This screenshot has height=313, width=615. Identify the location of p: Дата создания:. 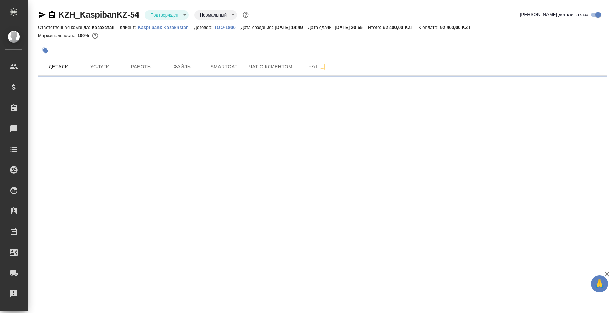
(258, 27).